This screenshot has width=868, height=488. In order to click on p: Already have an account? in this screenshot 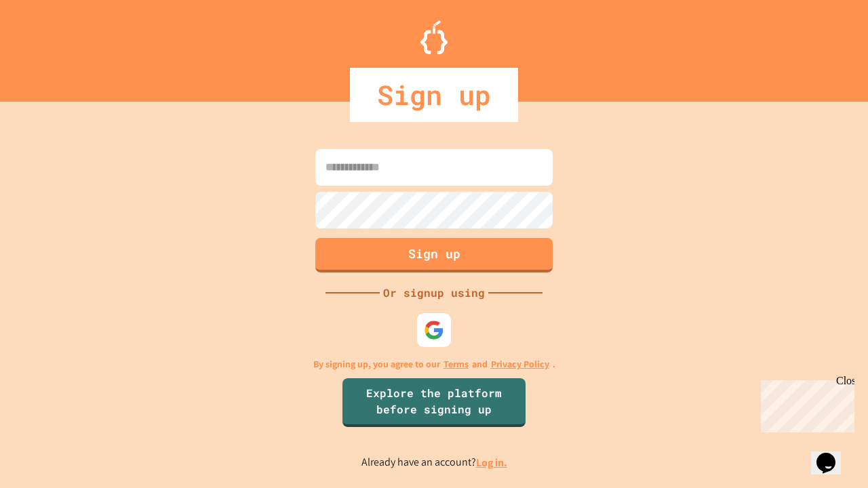, I will do `click(434, 462)`.